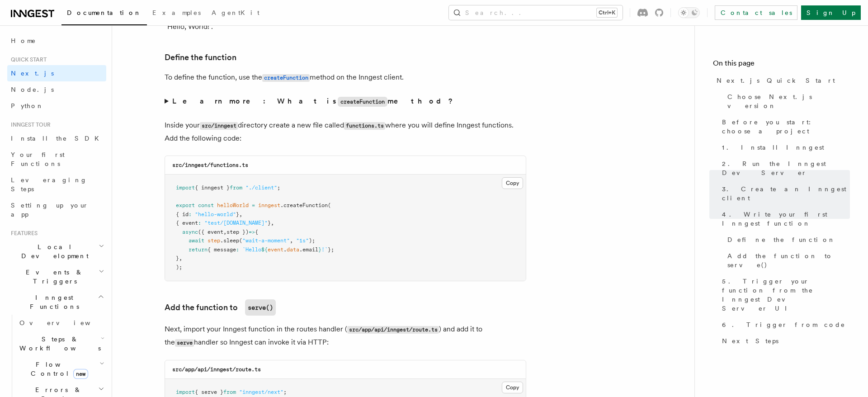 The image size is (868, 397). What do you see at coordinates (186, 188) in the screenshot?
I see `span: import` at bounding box center [186, 188].